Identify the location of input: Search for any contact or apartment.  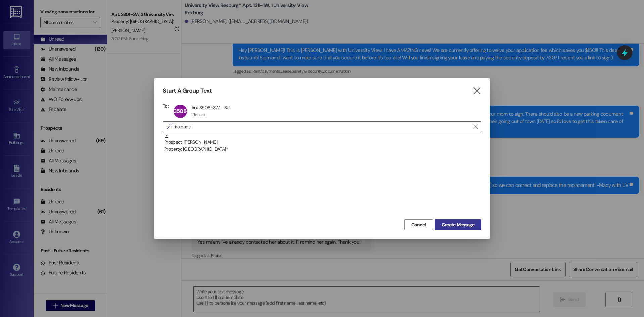
(322, 127).